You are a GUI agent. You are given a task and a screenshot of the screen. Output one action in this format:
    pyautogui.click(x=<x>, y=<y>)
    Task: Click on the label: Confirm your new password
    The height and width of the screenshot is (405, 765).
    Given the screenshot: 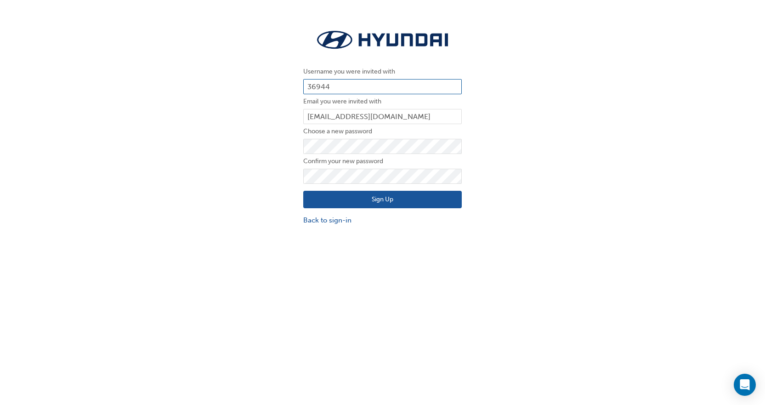 What is the action you would take?
    pyautogui.click(x=382, y=161)
    